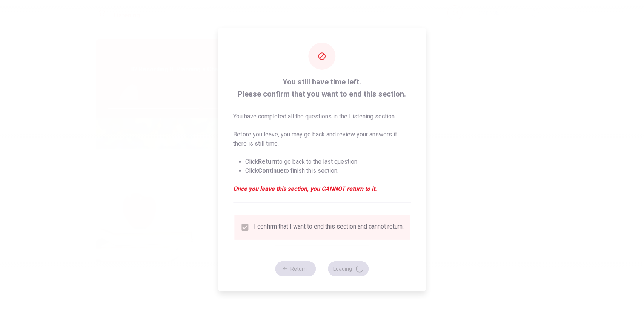  What do you see at coordinates (322, 88) in the screenshot?
I see `span: You still have time left. Please confirm that you want to end this section.` at bounding box center [322, 88].